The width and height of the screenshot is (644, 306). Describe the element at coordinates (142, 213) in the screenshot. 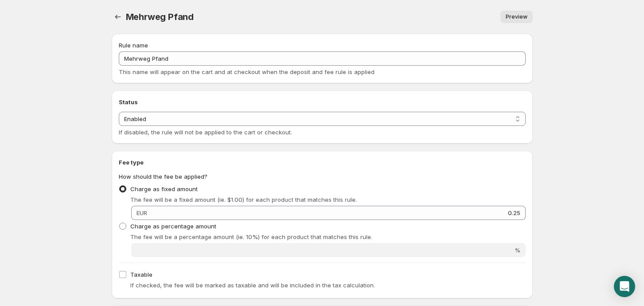

I see `span: EUR` at that location.